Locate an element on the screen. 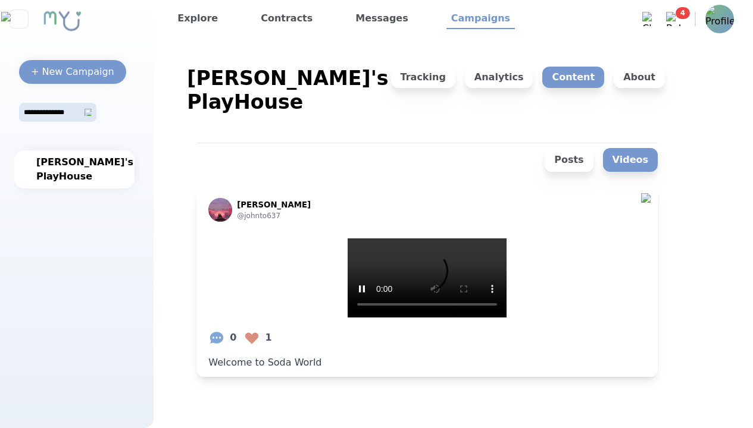 Image resolution: width=753 pixels, height=428 pixels. img: Bell is located at coordinates (673, 19).